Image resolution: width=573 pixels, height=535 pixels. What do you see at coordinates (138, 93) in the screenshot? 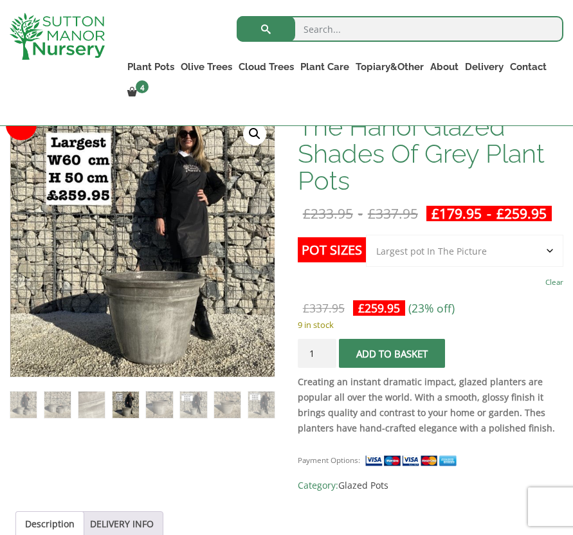
I see `a: 4` at bounding box center [138, 93].